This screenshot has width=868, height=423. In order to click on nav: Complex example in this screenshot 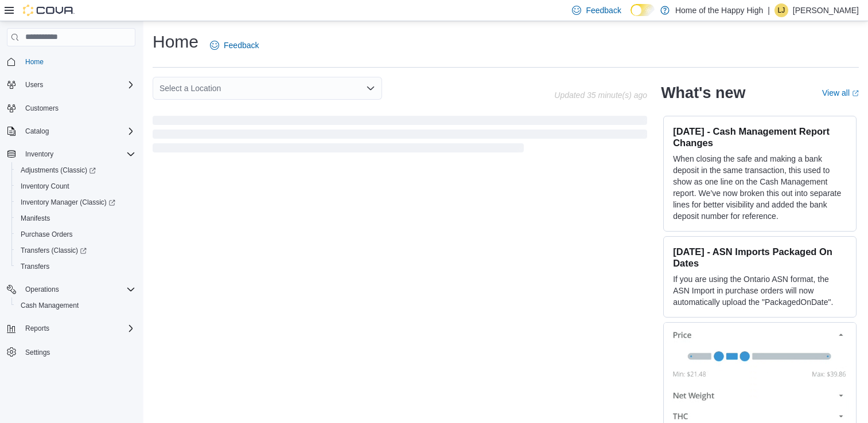, I will do `click(71, 220)`.